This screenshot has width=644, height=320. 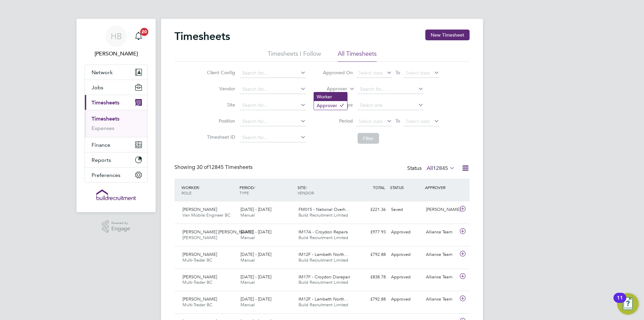 I want to click on li: Approver, so click(x=330, y=105).